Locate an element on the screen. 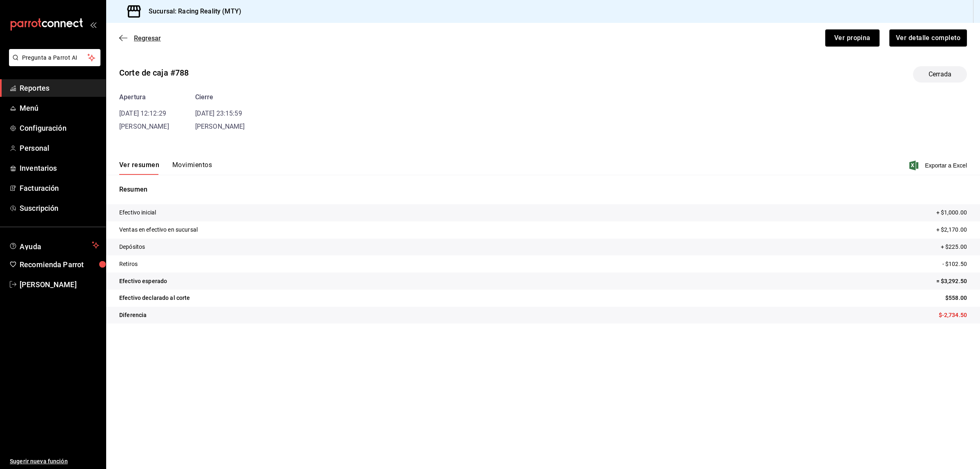  p: Diferencia is located at coordinates (133, 316).